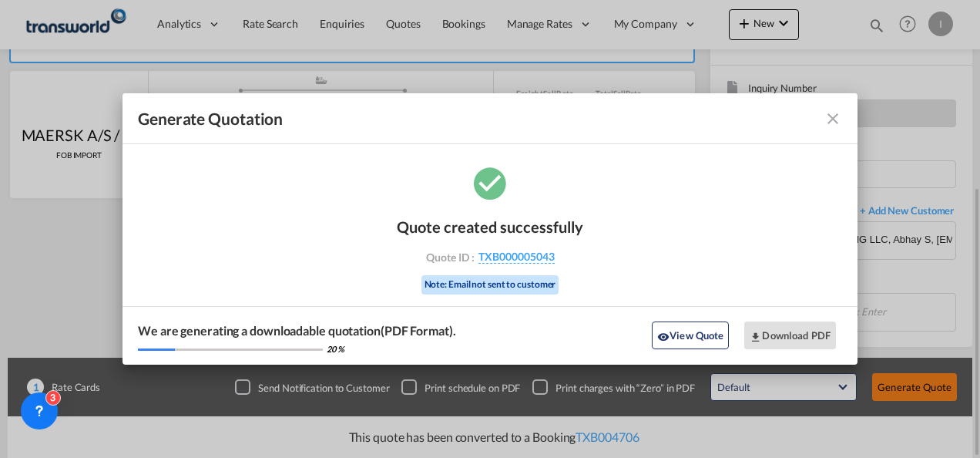 This screenshot has height=458, width=980. What do you see at coordinates (790, 336) in the screenshot?
I see `button: Download PDF` at bounding box center [790, 336].